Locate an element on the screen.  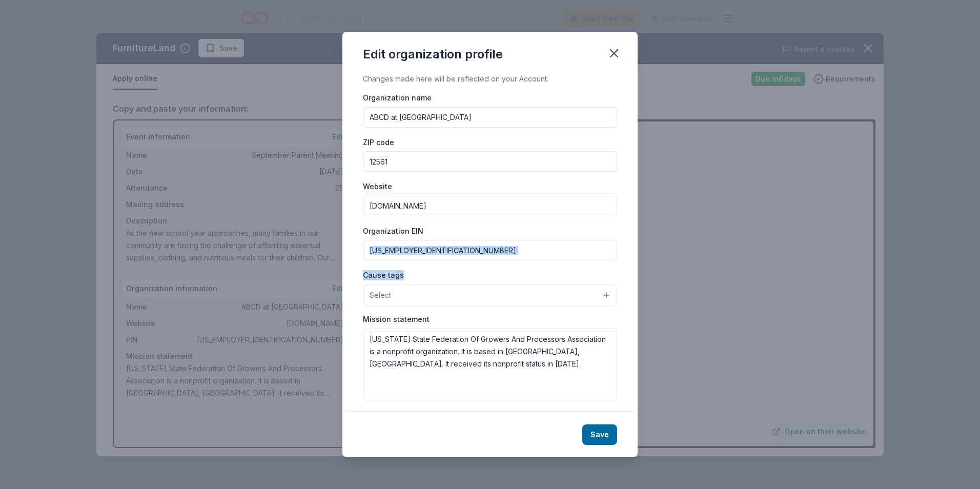
input: 12-3456789 is located at coordinates (490, 251).